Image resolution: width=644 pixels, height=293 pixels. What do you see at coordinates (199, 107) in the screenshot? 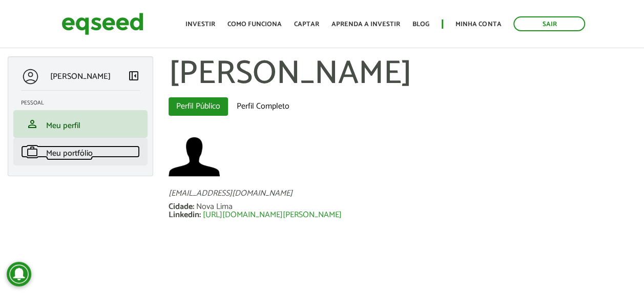
I see `a: Perfil Público` at bounding box center [199, 107].